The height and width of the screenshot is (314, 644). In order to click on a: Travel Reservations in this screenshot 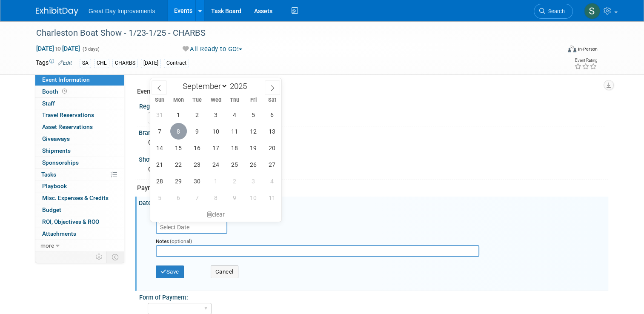, I will do `click(80, 115)`.